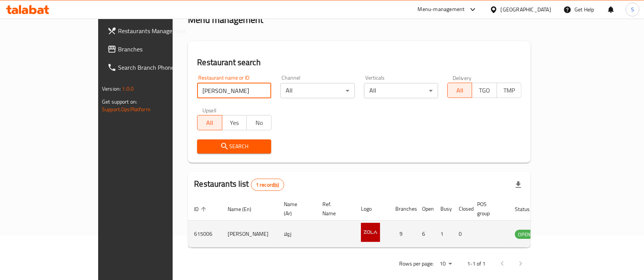 The width and height of the screenshot is (644, 280). What do you see at coordinates (234, 147) in the screenshot?
I see `span: Search` at bounding box center [234, 147].